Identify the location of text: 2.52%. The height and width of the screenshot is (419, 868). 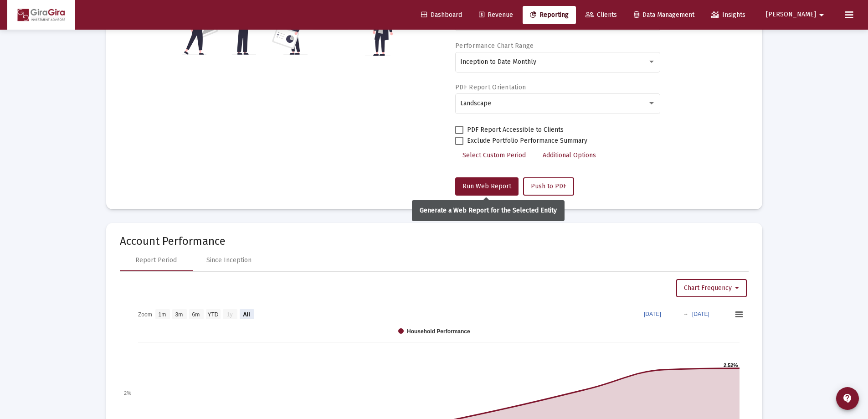
(731, 365).